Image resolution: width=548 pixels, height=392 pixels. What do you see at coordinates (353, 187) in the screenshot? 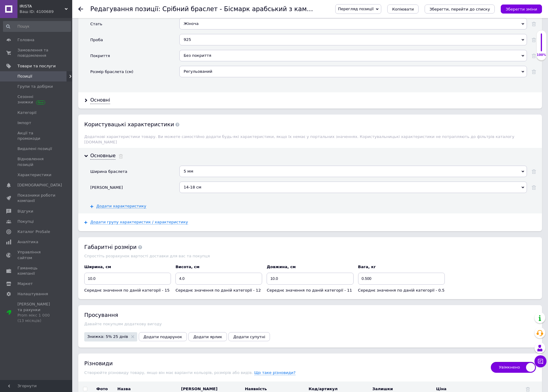
I see `div: 14-18 см` at bounding box center [353, 187].